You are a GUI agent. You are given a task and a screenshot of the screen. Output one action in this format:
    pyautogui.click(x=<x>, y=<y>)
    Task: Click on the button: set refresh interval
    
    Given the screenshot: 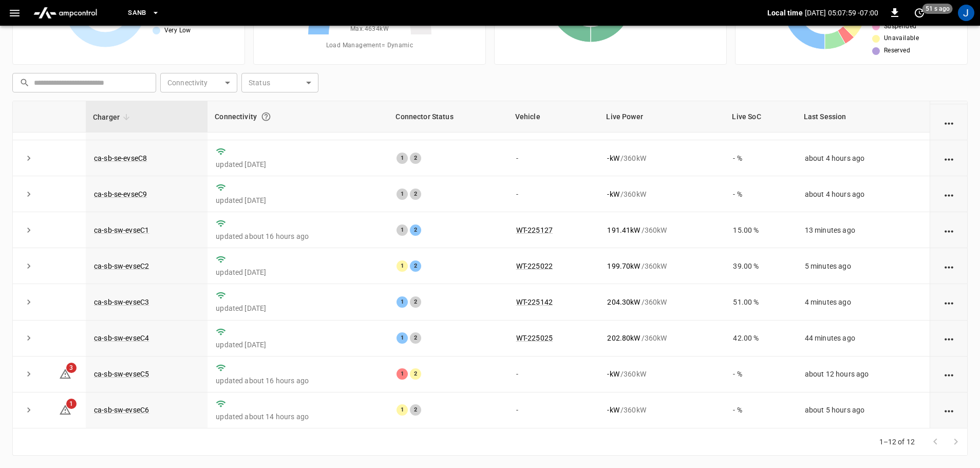 What is the action you would take?
    pyautogui.click(x=919, y=13)
    